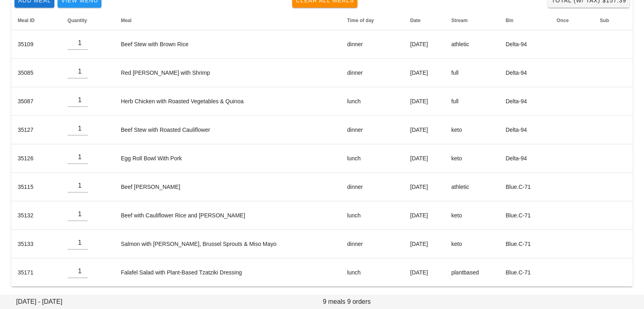  What do you see at coordinates (613, 20) in the screenshot?
I see `th: Sub: Not sorted. Activate to sort ascending.` at bounding box center [613, 20].